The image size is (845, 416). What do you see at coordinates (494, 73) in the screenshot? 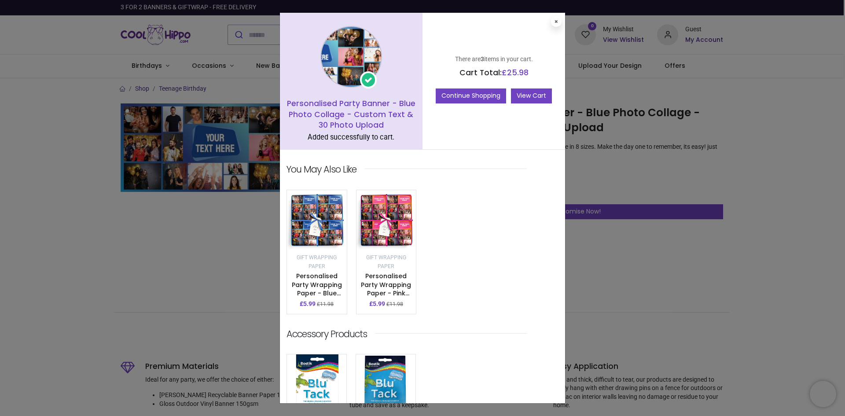
I see `h5: Cart Total:` at bounding box center [494, 73].